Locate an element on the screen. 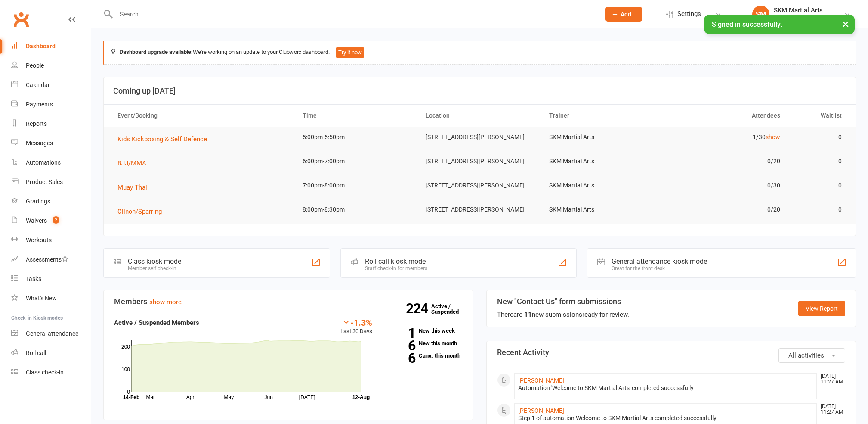 The image size is (868, 424). th: Trainer is located at coordinates (603, 115).